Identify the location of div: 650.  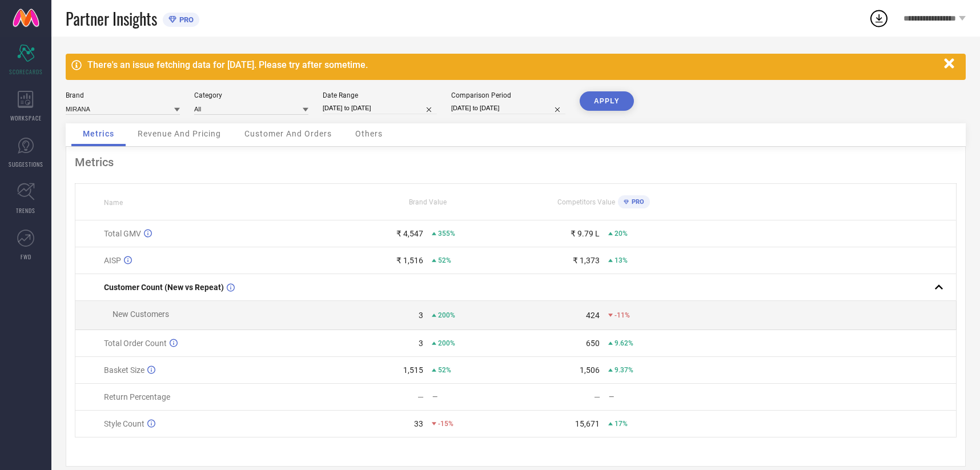
(593, 343).